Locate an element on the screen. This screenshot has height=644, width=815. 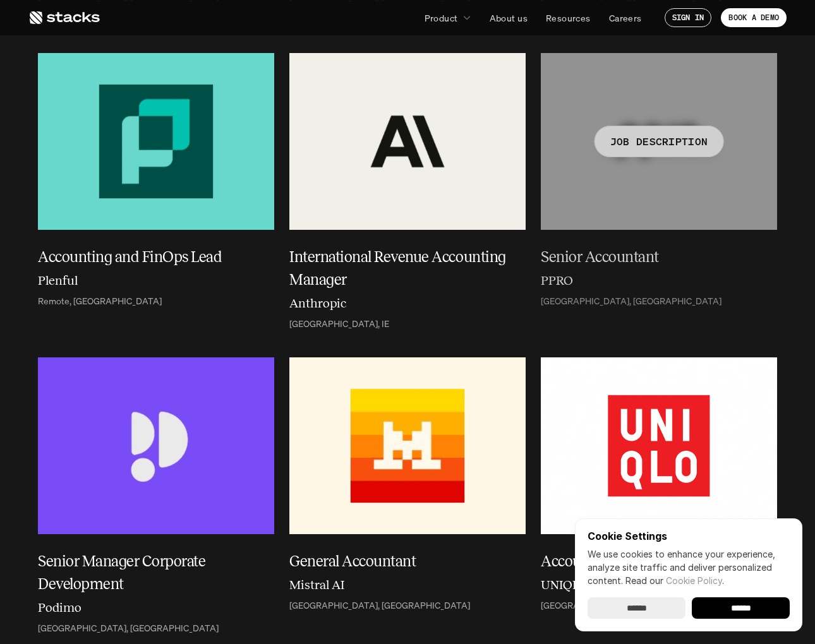
span: Read our . is located at coordinates (674, 580).